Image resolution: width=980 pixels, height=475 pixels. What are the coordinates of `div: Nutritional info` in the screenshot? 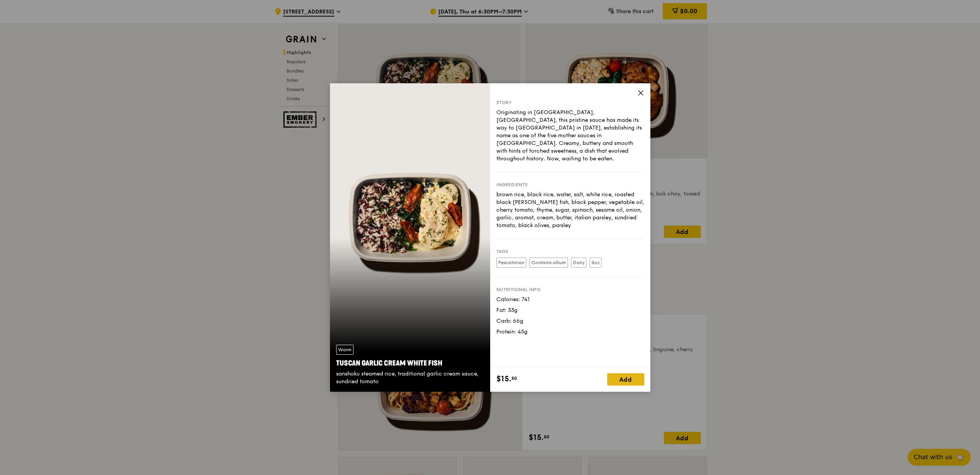 It's located at (571, 290).